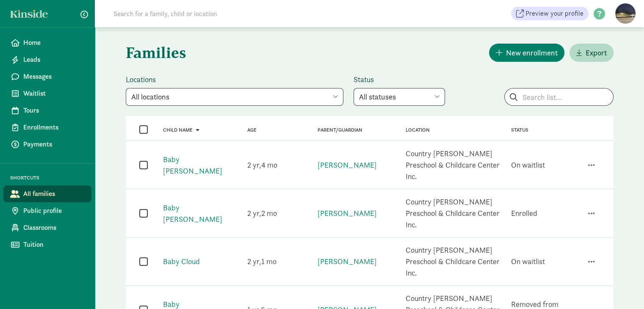 Image resolution: width=644 pixels, height=309 pixels. Describe the element at coordinates (532, 52) in the screenshot. I see `span: New enrollment` at that location.